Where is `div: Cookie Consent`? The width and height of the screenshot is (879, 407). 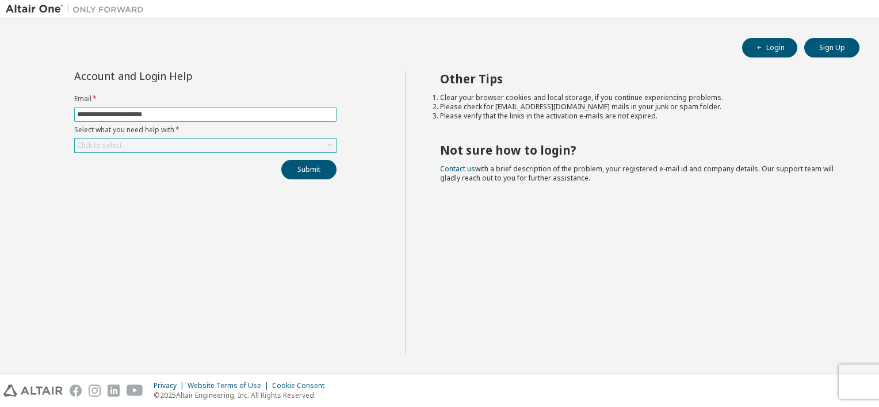 div: Cookie Consent is located at coordinates (302, 386).